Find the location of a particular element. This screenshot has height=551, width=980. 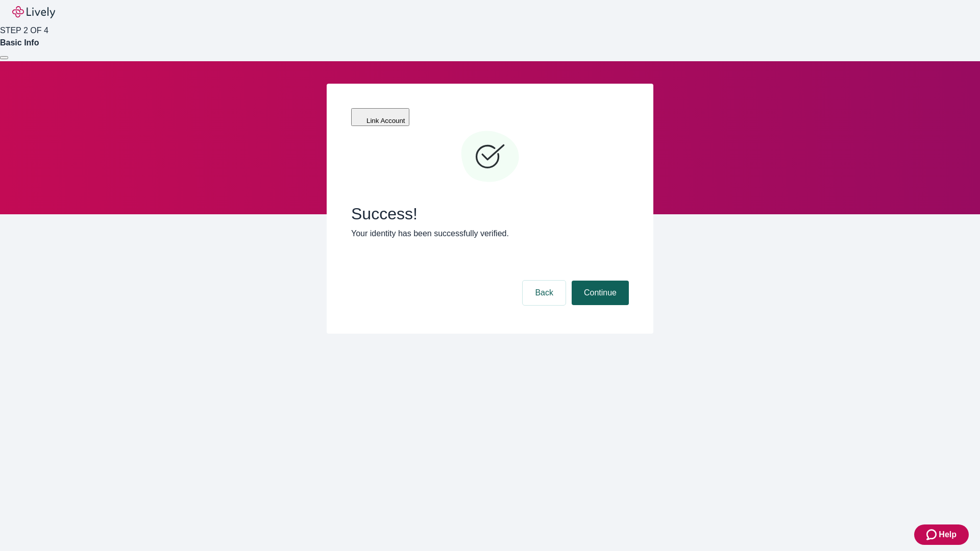

p: Your identity has been successfully verified. is located at coordinates (490, 233).